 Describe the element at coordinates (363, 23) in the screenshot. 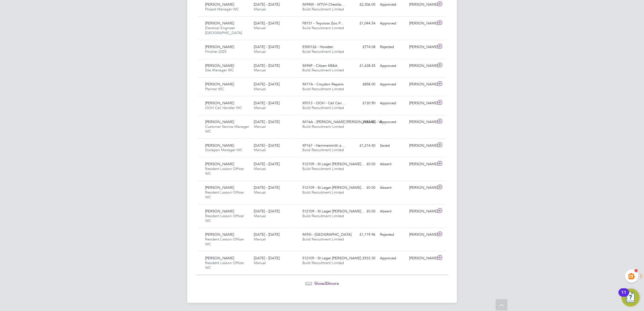

I see `div: £1,044.54` at that location.